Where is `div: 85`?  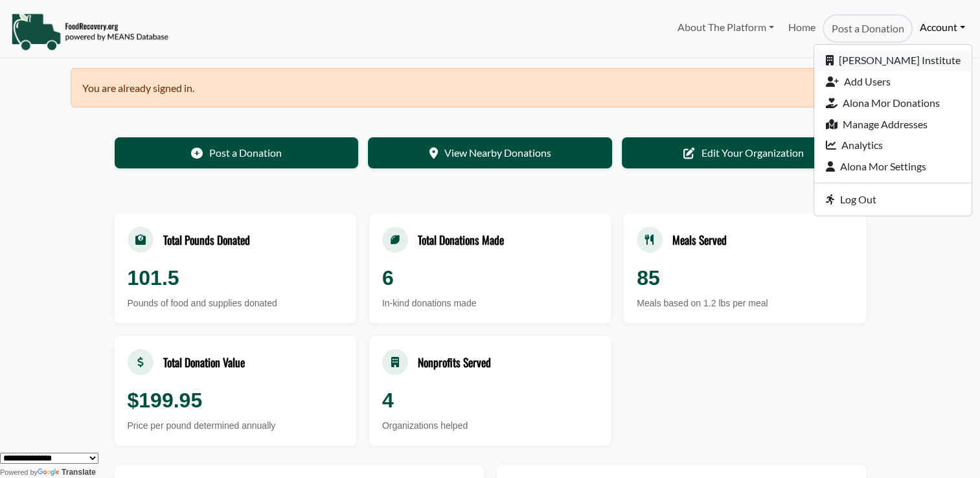 div: 85 is located at coordinates (744, 278).